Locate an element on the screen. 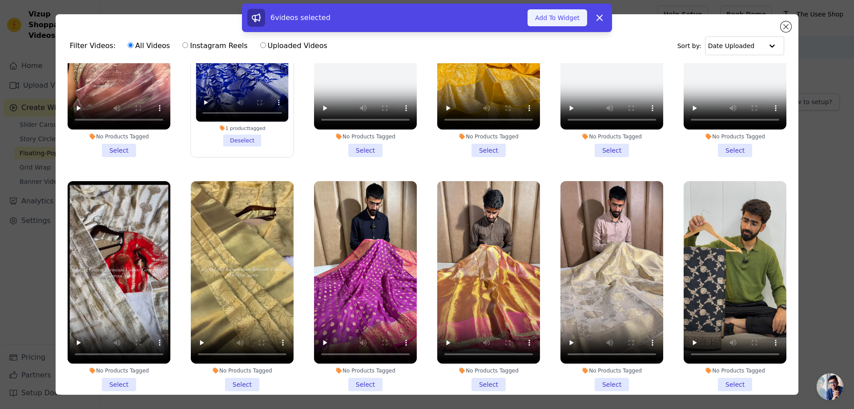 This screenshot has width=854, height=409. span: 6 videos selected is located at coordinates (300, 17).